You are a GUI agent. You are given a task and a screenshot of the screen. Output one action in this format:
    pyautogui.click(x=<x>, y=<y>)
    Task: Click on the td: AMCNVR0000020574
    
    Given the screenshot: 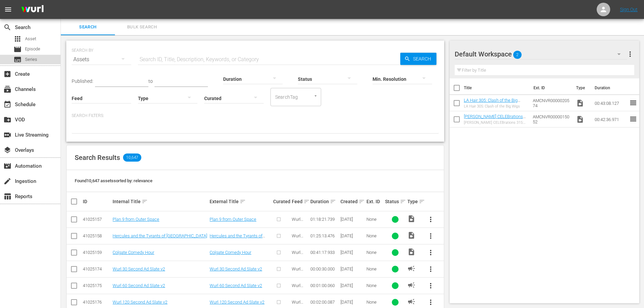 What is the action you would take?
    pyautogui.click(x=551, y=103)
    